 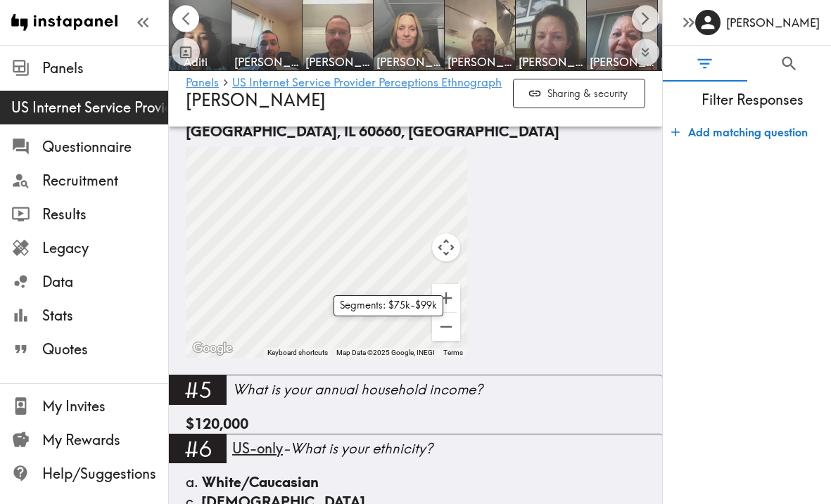 What do you see at coordinates (739, 133) in the screenshot?
I see `button: Add matching question` at bounding box center [739, 133].